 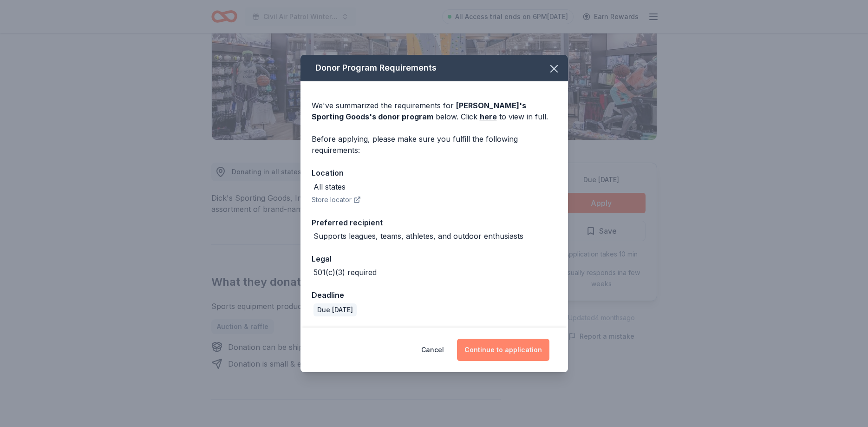 What do you see at coordinates (434, 259) in the screenshot?
I see `div: Legal` at bounding box center [434, 259].